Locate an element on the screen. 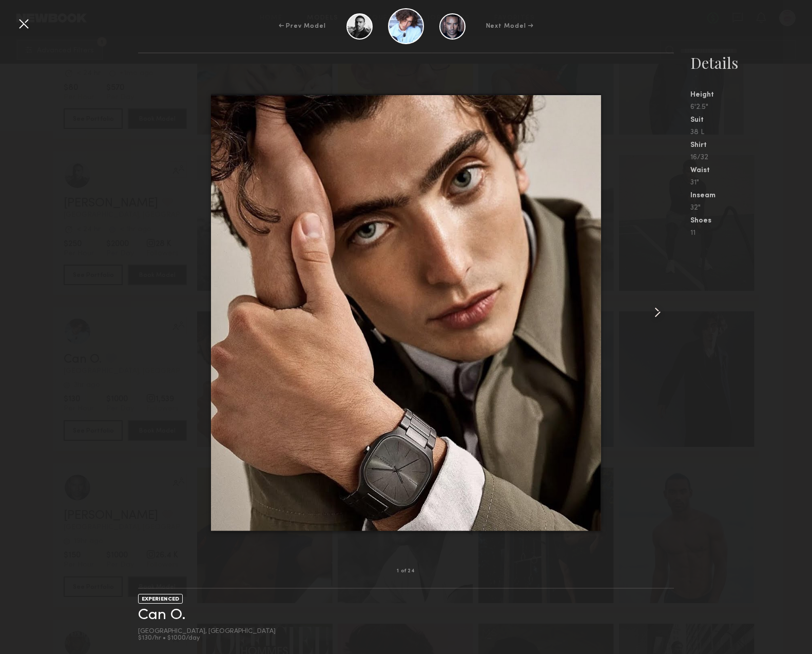 This screenshot has width=812, height=654. div: Next Model → is located at coordinates (510, 26).